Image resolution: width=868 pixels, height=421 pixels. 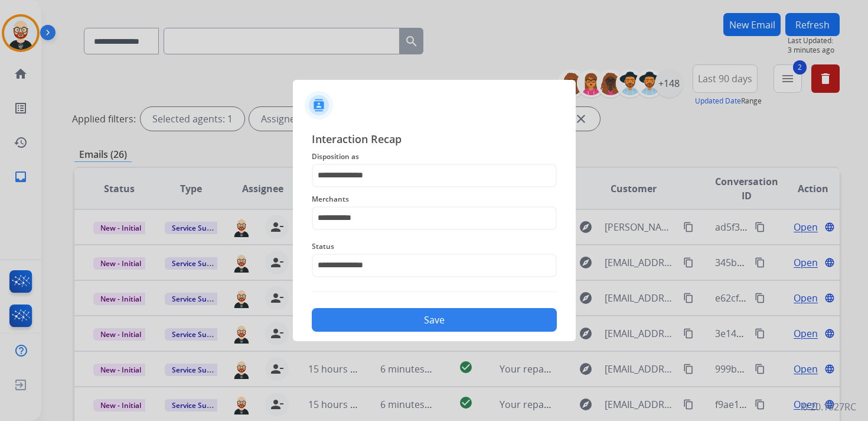 I want to click on img: contact-recap-line.svg, so click(x=434, y=291).